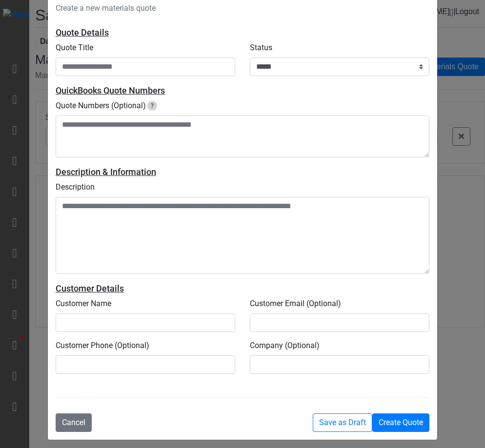 The image size is (485, 448). I want to click on div: QuickBooks Quote Numbers, so click(242, 90).